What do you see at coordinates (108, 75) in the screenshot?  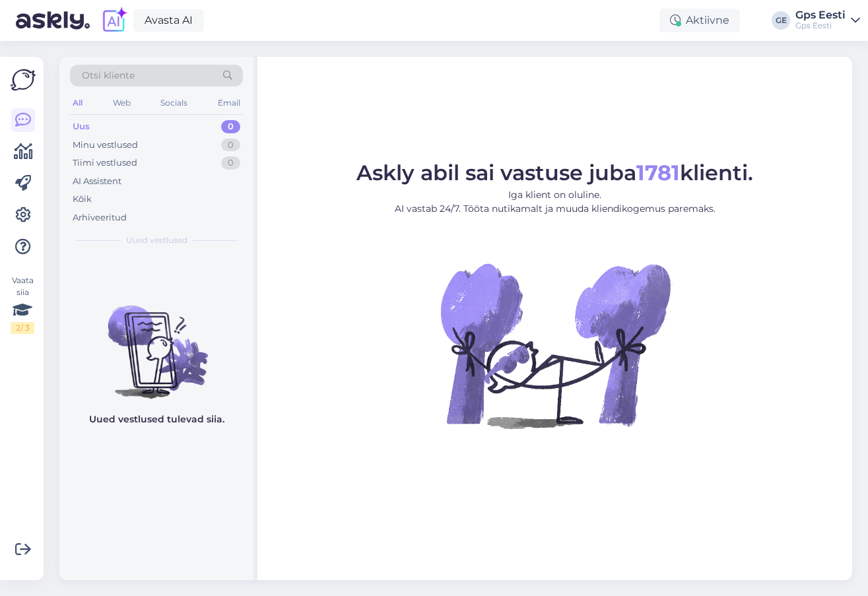 I see `span: Otsi kliente` at bounding box center [108, 75].